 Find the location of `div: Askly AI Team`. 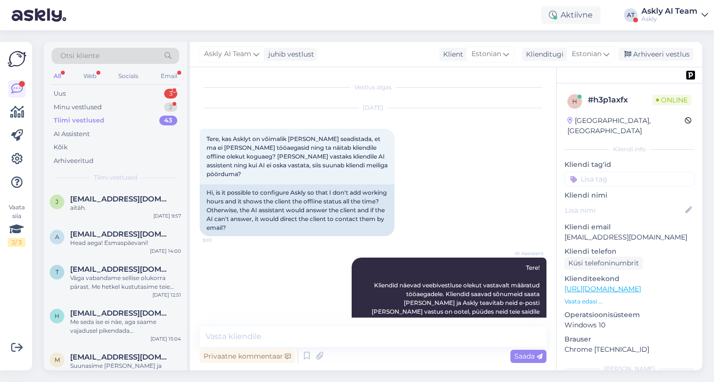

div: Askly AI Team is located at coordinates (670, 11).